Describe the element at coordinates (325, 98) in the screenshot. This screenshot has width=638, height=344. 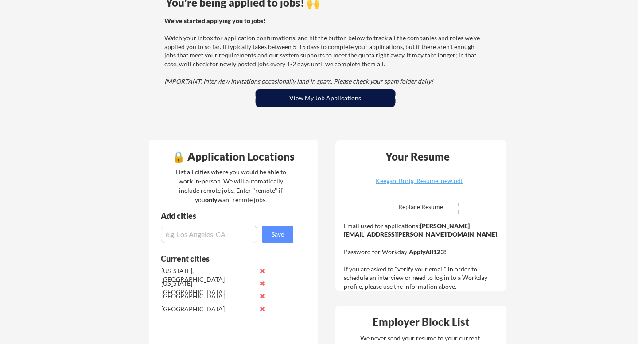
I see `button: View My Job Applications` at that location.